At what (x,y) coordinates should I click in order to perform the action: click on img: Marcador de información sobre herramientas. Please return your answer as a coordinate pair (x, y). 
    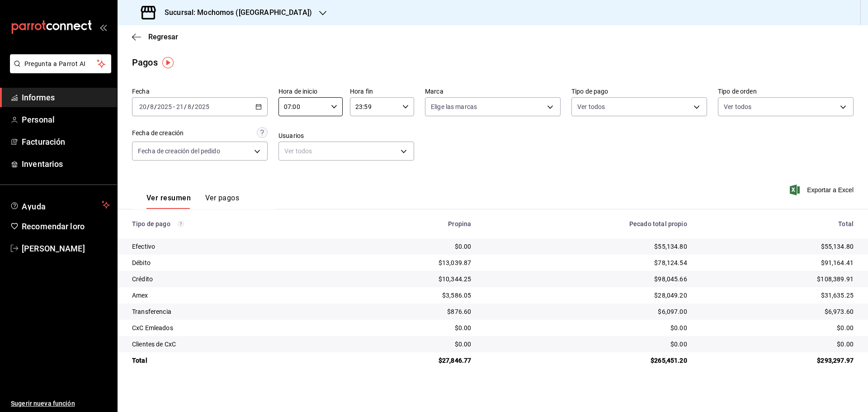
    Looking at the image, I should click on (168, 63).